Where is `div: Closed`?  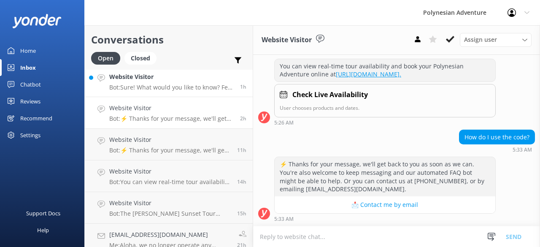 div: Closed is located at coordinates (141, 58).